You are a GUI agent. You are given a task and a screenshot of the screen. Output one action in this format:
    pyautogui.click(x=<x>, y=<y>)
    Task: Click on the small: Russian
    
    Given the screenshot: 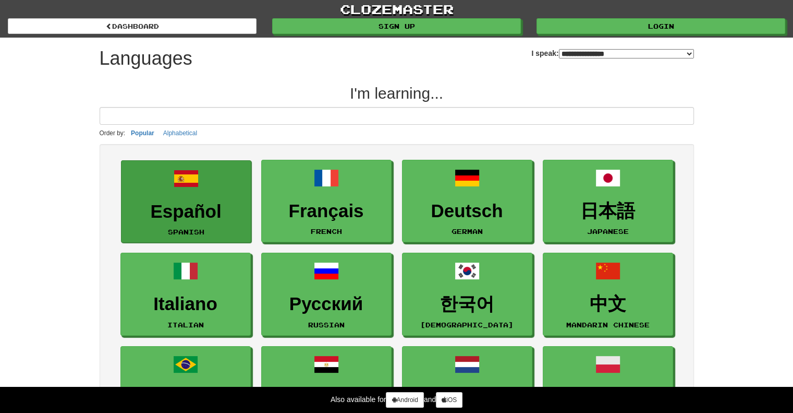 What is the action you would take?
    pyautogui.click(x=326, y=324)
    